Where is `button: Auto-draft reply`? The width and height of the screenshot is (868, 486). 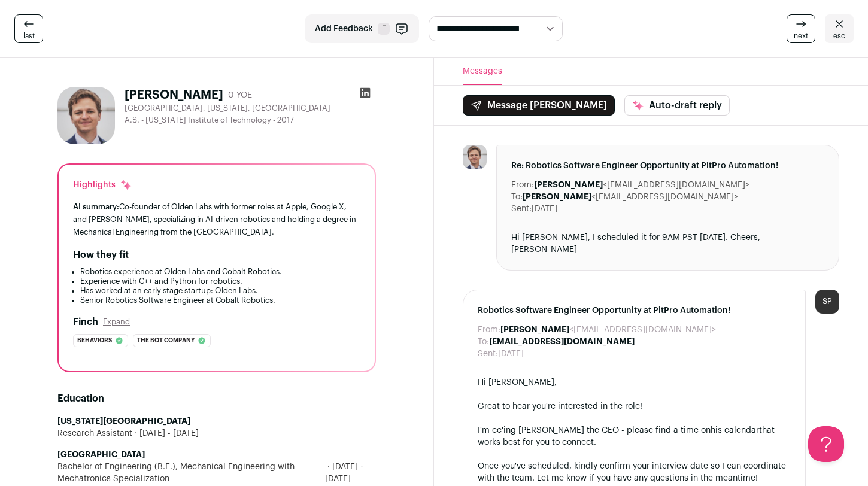
button: Auto-draft reply is located at coordinates (678, 105).